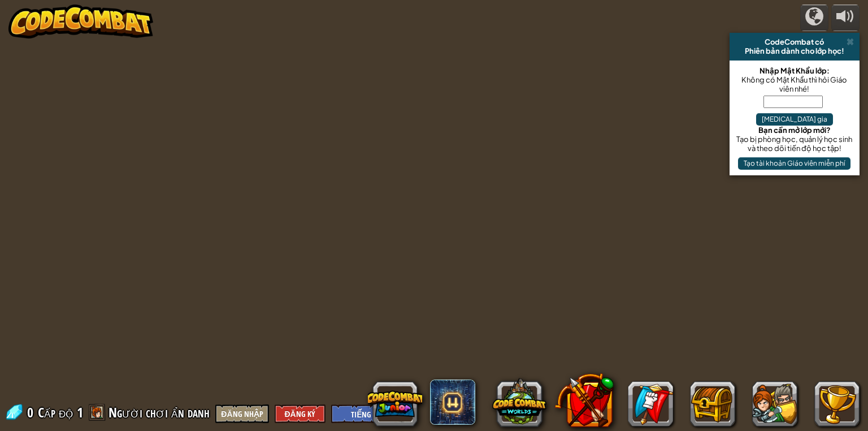 This screenshot has height=431, width=868. I want to click on span: Cấp độ, so click(55, 412).